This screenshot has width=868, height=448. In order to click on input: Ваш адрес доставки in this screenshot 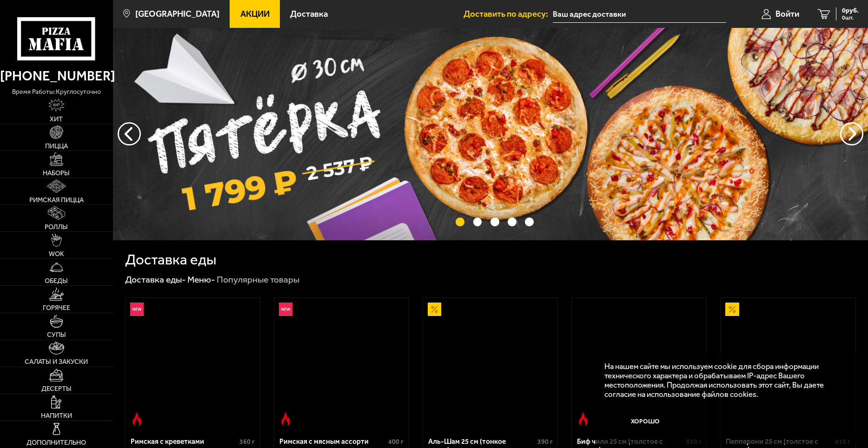, I will do `click(640, 14)`.